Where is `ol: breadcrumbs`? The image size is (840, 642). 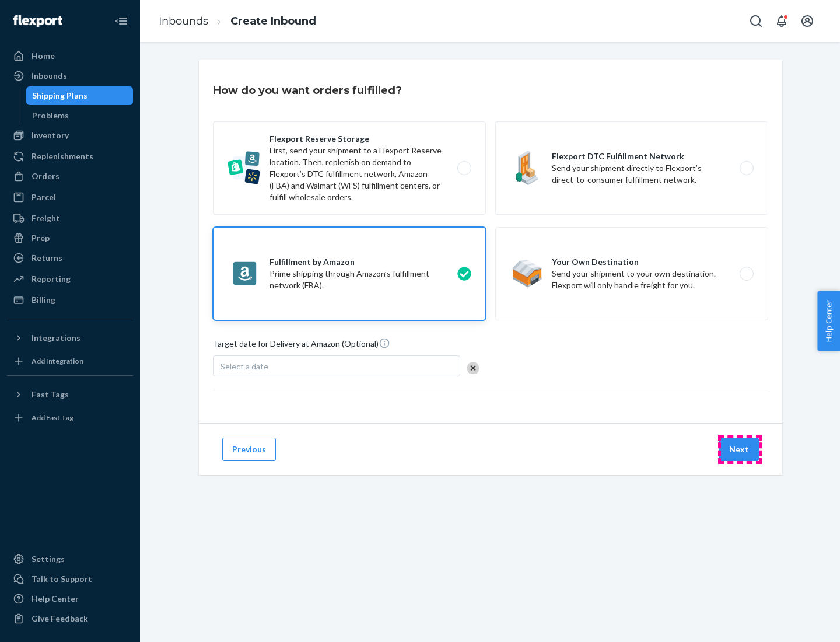 ol: breadcrumbs is located at coordinates (237, 21).